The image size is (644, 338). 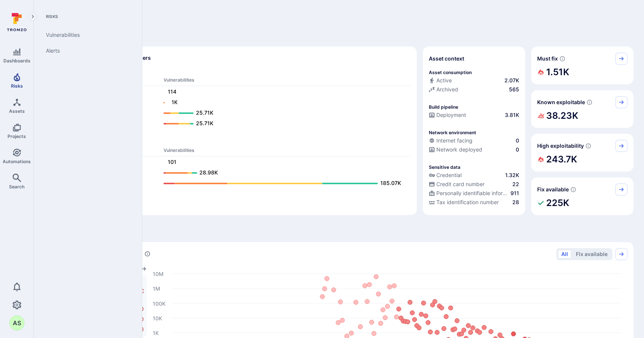 What do you see at coordinates (588, 146) in the screenshot?
I see `svg: EPSS score ≥ 0.7` at bounding box center [588, 146].